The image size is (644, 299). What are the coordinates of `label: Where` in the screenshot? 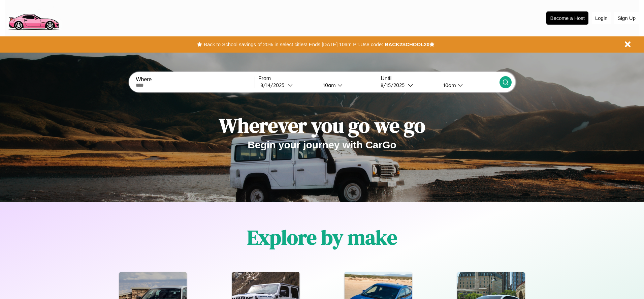 It's located at (195, 80).